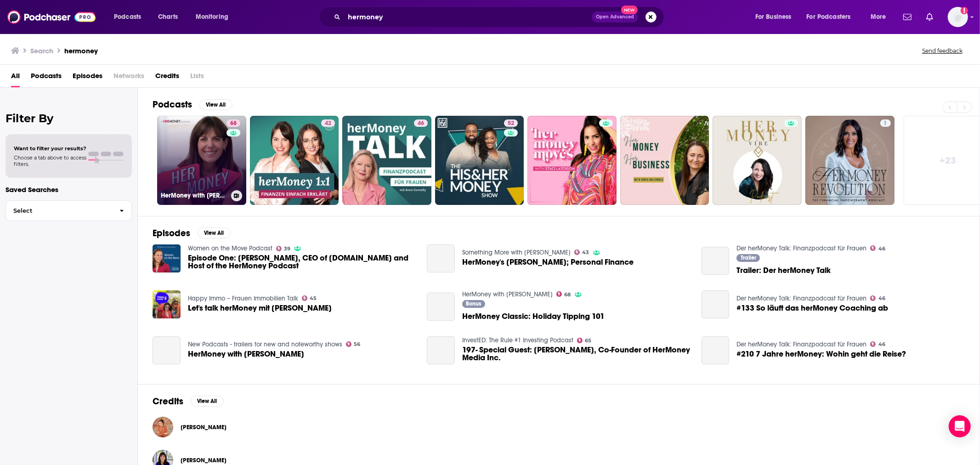  Describe the element at coordinates (265, 344) in the screenshot. I see `a: New Podcasts - trailers for new and noteworthy shows` at that location.